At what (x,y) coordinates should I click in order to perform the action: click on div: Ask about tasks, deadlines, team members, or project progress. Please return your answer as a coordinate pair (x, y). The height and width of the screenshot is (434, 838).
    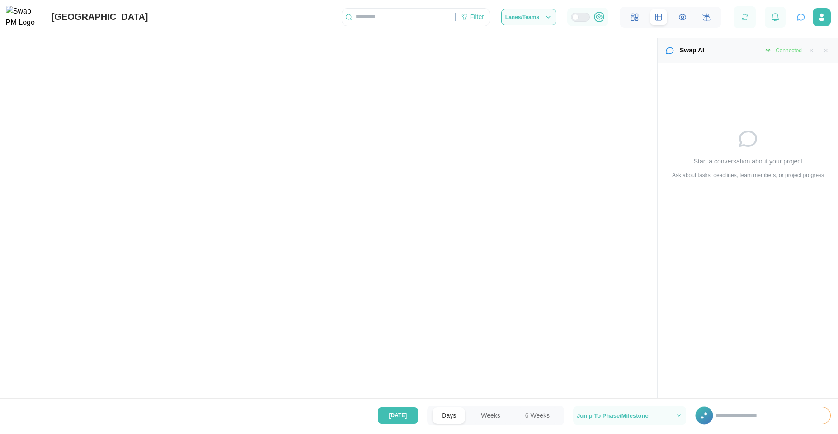
    Looking at the image, I should click on (748, 175).